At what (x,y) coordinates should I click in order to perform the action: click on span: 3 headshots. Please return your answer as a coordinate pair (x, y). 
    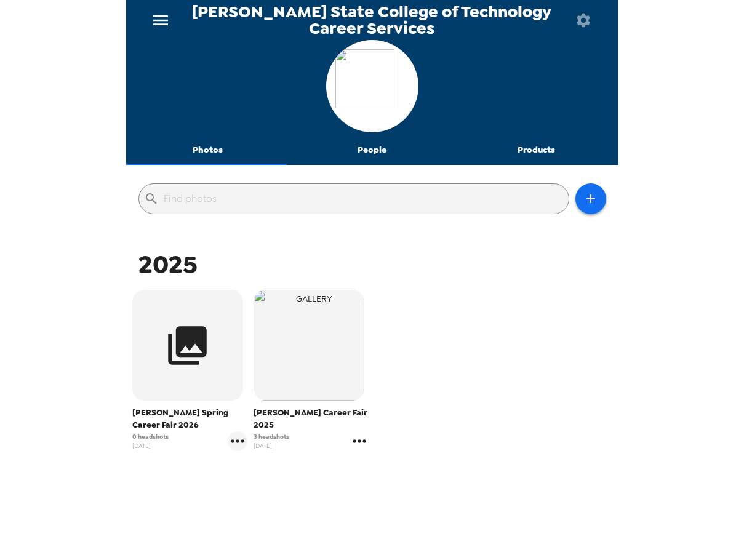
    Looking at the image, I should click on (271, 437).